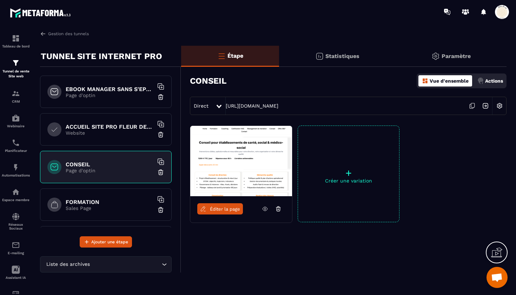 The image size is (516, 295). What do you see at coordinates (436, 56) in the screenshot?
I see `img: setting-gr.5f69749f.svg` at bounding box center [436, 56].